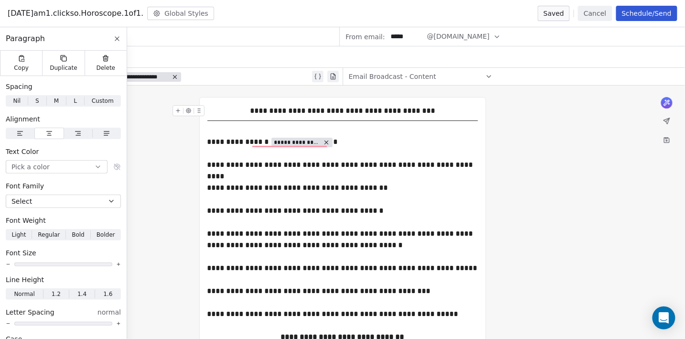  Describe the element at coordinates (56, 294) in the screenshot. I see `span: 1.2` at that location.